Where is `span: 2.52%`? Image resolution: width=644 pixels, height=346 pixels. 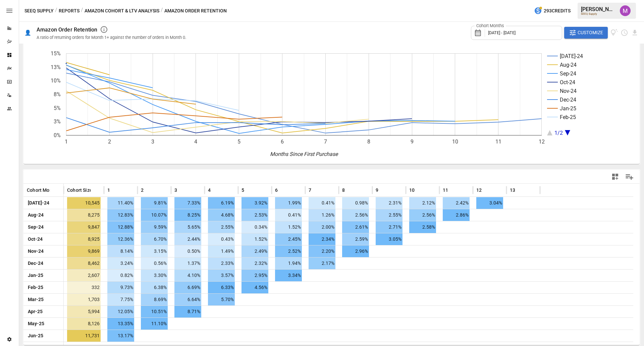
span: 2.52% is located at coordinates (289, 251).